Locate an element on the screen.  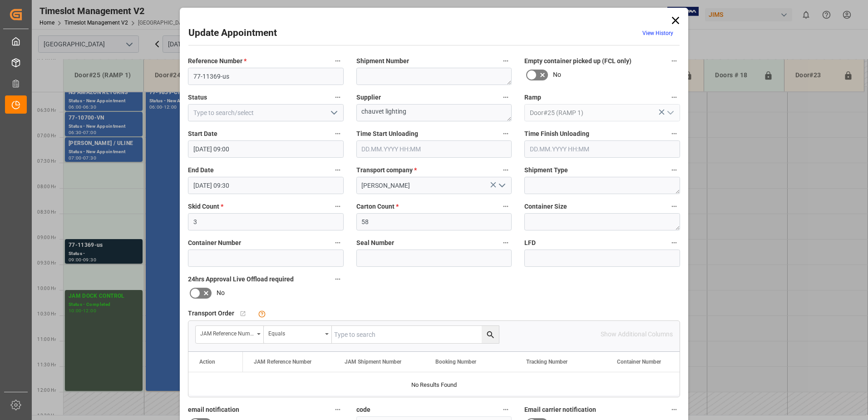
span: JAM Reference Number is located at coordinates (283, 362).